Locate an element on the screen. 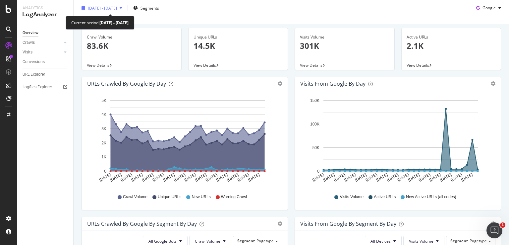  text: 50K is located at coordinates (316, 148).